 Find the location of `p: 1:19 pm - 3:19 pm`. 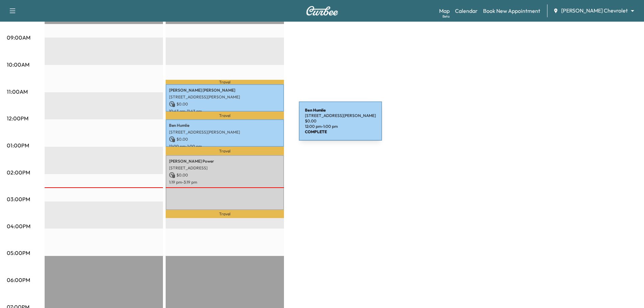

p: 1:19 pm - 3:19 pm is located at coordinates (225, 182).